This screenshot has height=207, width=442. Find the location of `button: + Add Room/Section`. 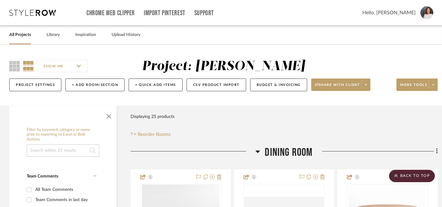

button: + Add Room/Section is located at coordinates (95, 85).